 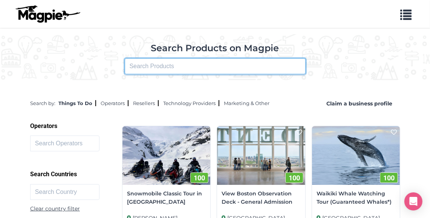 I want to click on div: Clear country filter, so click(x=55, y=209).